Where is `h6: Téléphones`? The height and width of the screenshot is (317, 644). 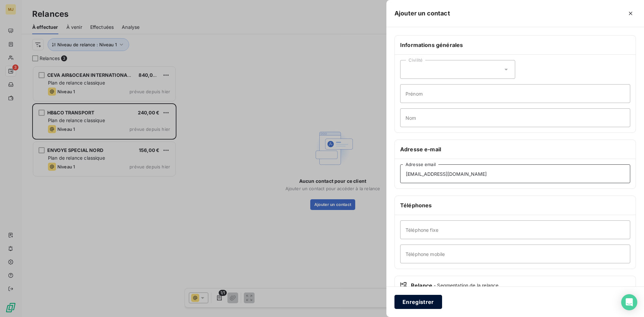
h6: Téléphones is located at coordinates (515, 205).